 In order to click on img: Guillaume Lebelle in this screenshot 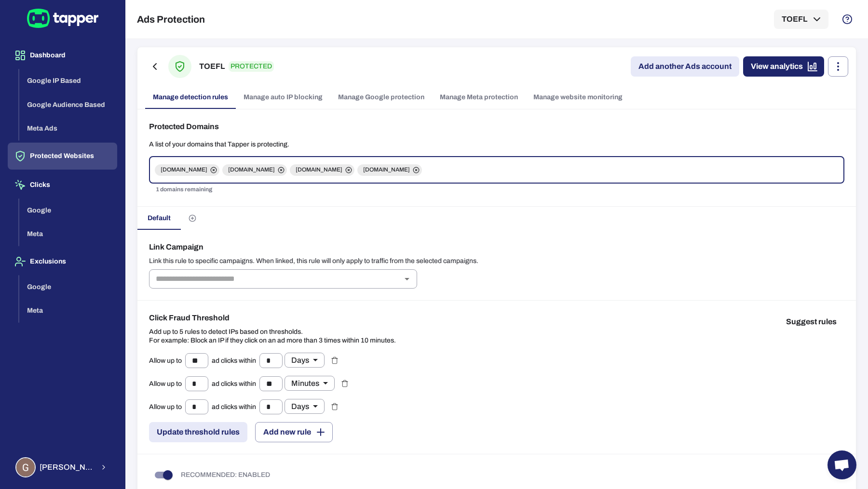, I will do `click(25, 467)`.